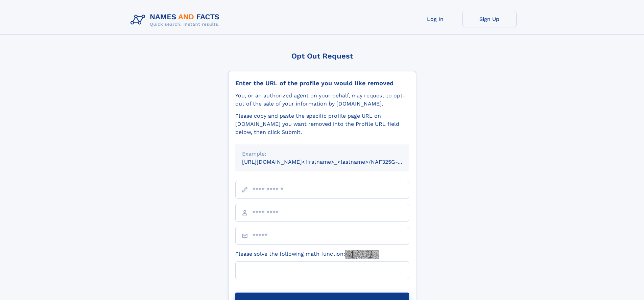  Describe the element at coordinates (307, 254) in the screenshot. I see `label: Please solve the following math function:` at that location.